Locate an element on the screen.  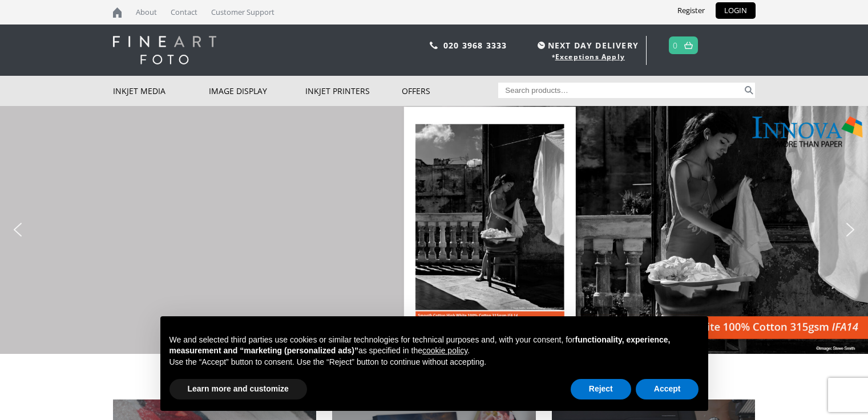
div: BUY NOW is located at coordinates (169, 290).